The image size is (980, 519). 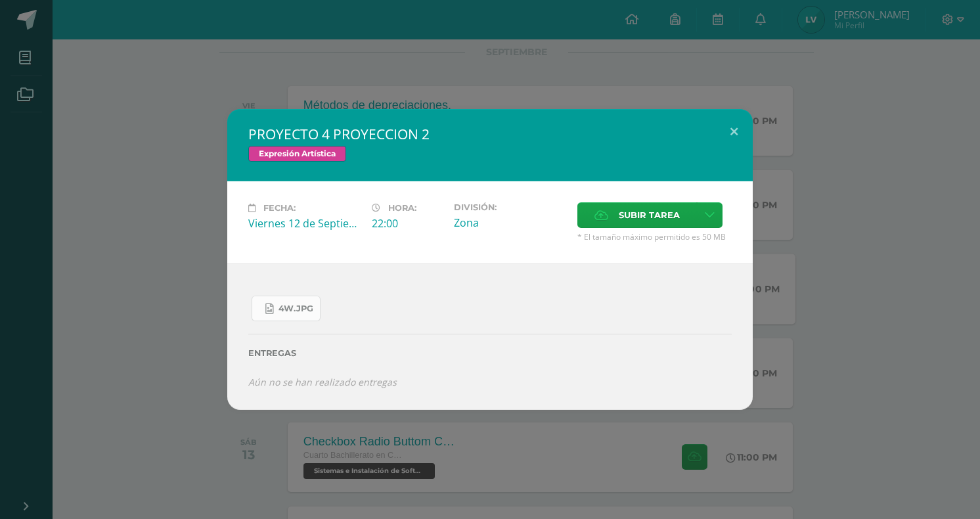 I want to click on div: 22:00, so click(x=407, y=223).